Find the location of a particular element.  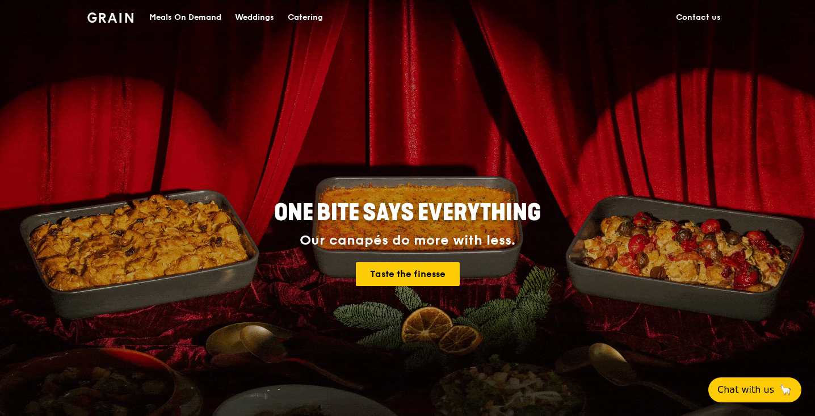

img: Grain is located at coordinates (110, 18).